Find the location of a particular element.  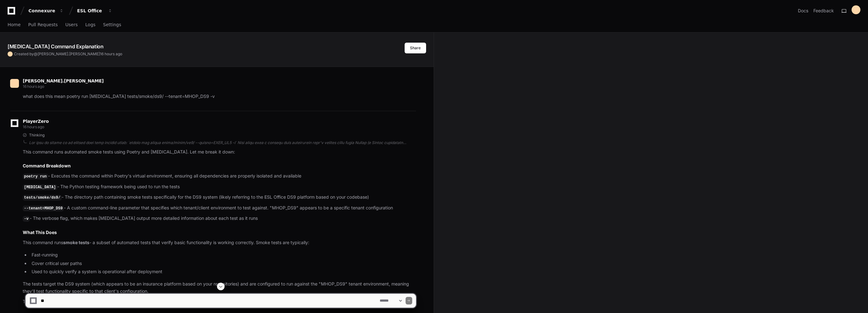

strong: smoke tests is located at coordinates (76, 243).